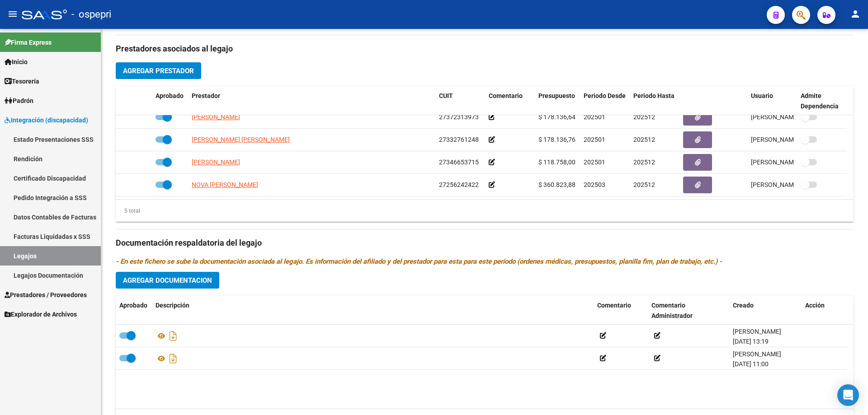 Image resolution: width=868 pixels, height=415 pixels. What do you see at coordinates (484, 49) in the screenshot?
I see `h3: Prestadores asociados al legajo` at bounding box center [484, 49].